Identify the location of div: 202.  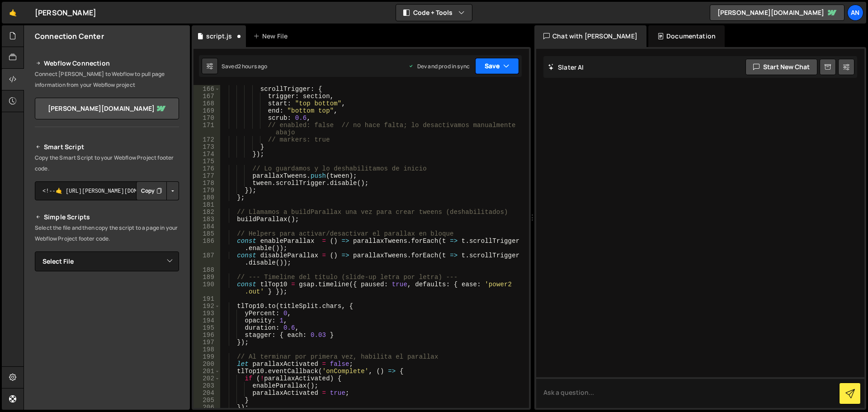
(206, 379).